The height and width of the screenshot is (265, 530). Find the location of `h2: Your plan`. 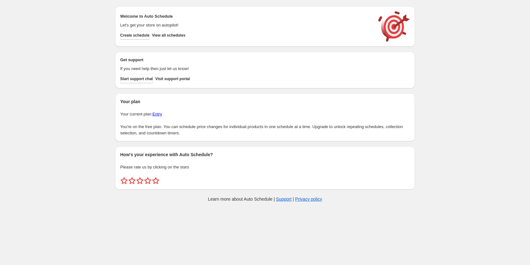

h2: Your plan is located at coordinates (265, 102).